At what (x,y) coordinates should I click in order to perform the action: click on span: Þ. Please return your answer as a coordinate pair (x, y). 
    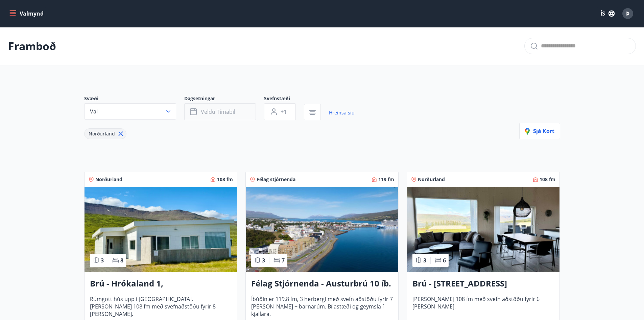
    Looking at the image, I should click on (627, 13).